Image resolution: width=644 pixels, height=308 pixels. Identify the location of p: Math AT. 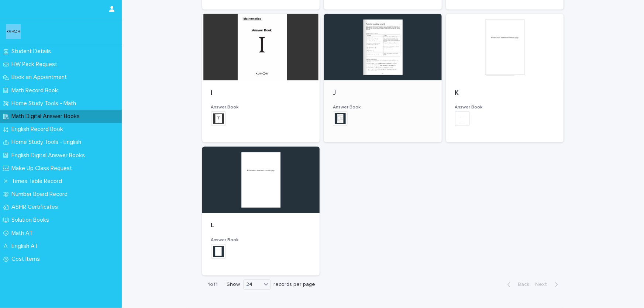
(24, 233).